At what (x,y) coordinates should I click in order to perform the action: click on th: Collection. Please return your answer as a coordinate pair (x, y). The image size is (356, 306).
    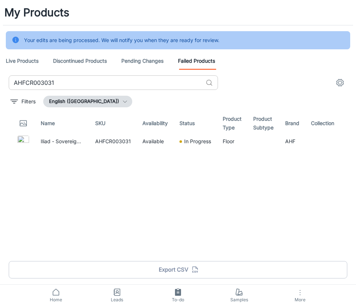
    Looking at the image, I should click on (324, 123).